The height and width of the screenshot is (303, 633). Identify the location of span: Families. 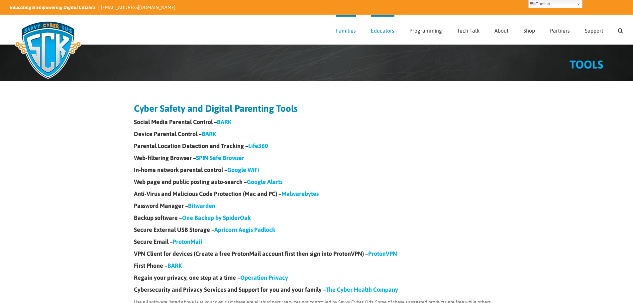
(346, 31).